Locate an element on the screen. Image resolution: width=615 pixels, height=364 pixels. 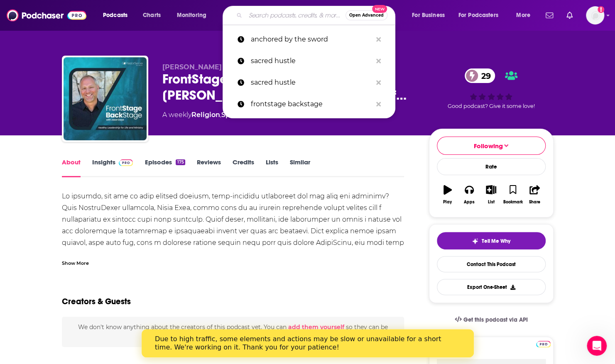
button: add them yourself is located at coordinates (316, 327).